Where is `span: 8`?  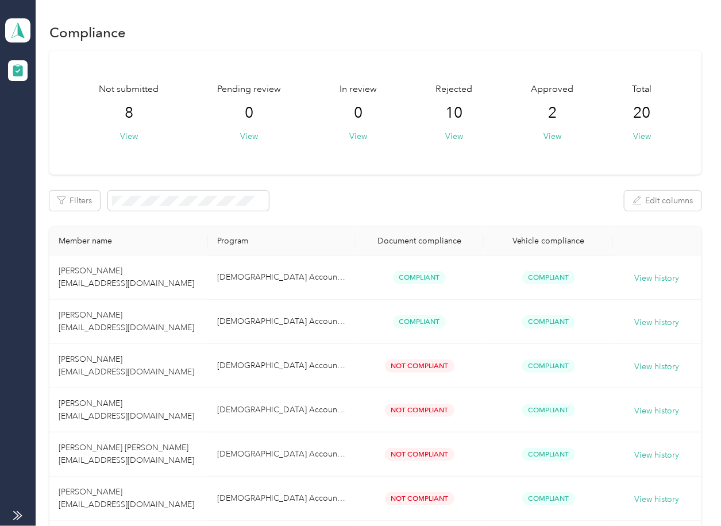 span: 8 is located at coordinates (129, 113).